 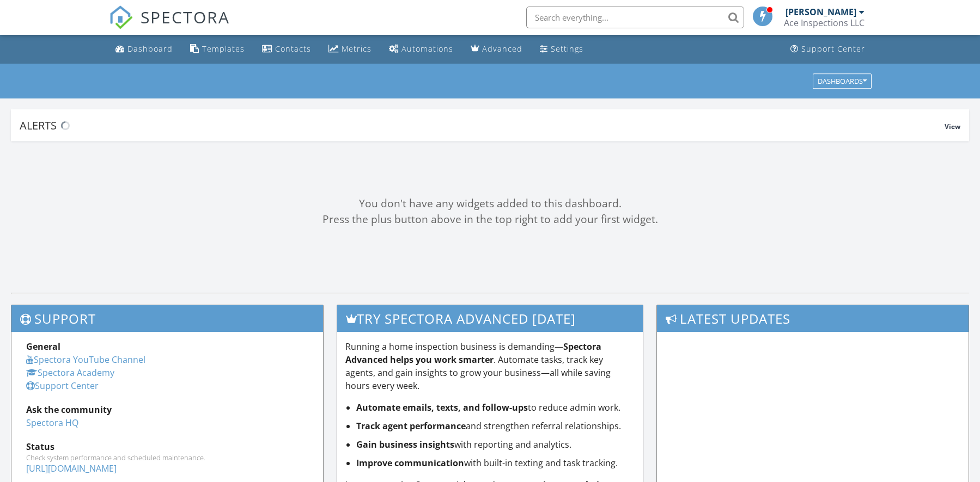 What do you see at coordinates (495, 408) in the screenshot?
I see `li: to reduce admin work.` at bounding box center [495, 408].